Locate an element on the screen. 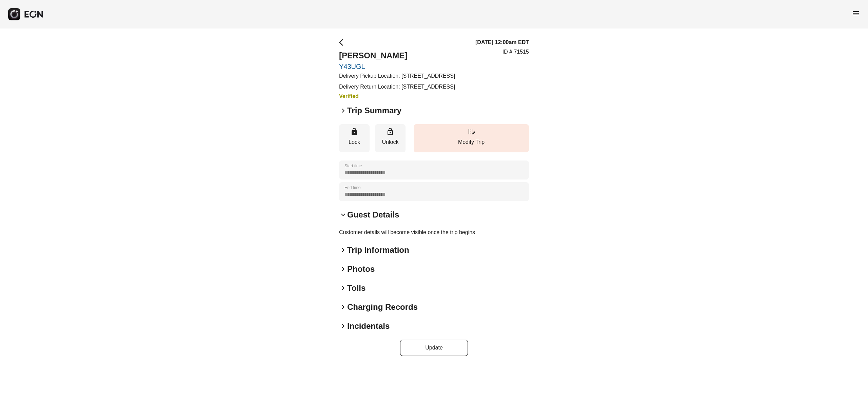 The width and height of the screenshot is (868, 397). h3: Verified is located at coordinates (397, 96).